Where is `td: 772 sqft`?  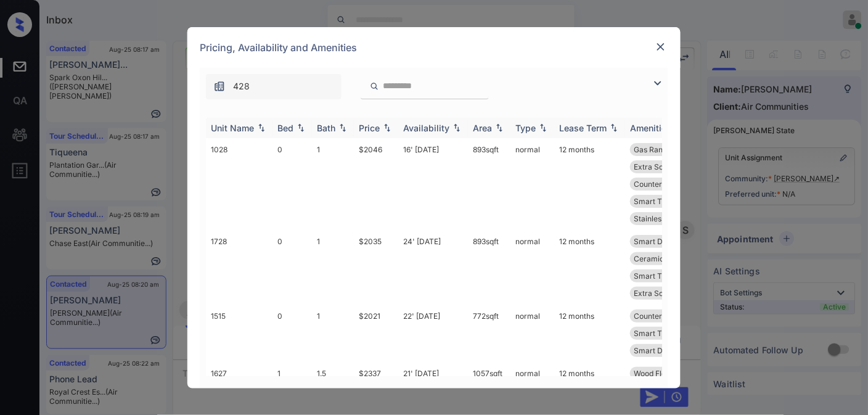 td: 772 sqft is located at coordinates (489, 333).